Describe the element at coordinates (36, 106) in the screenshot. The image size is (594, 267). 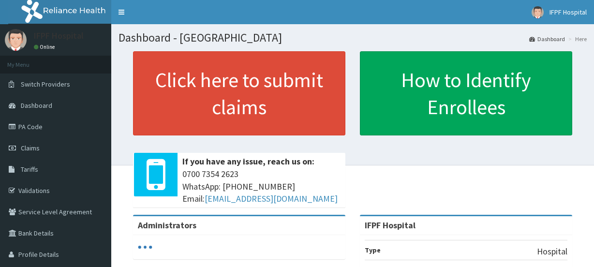
I see `span: Dashboard` at that location.